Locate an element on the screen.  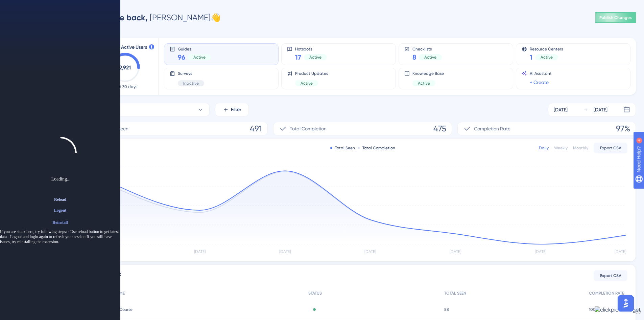
span: Need Help? is located at coordinates (29, 6).